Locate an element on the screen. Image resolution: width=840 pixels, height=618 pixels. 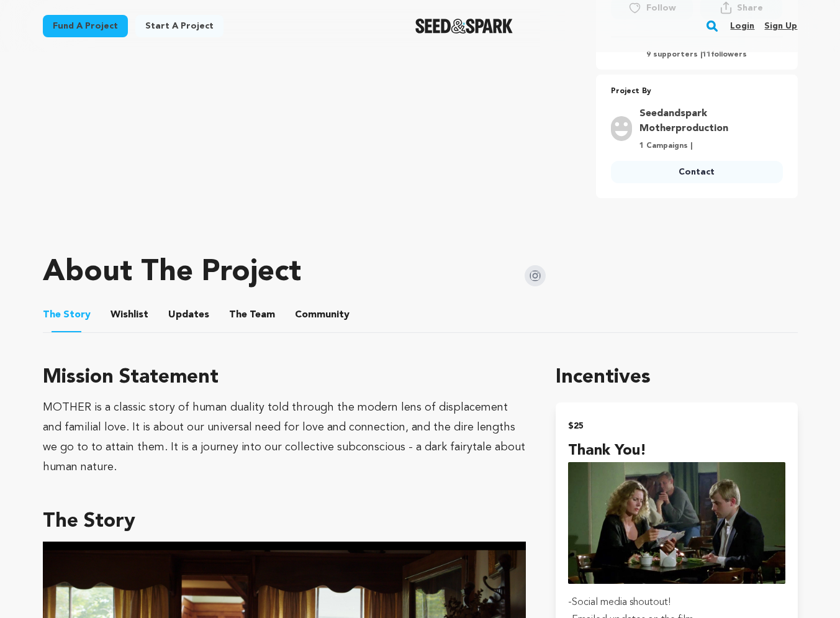
span: Wishlist is located at coordinates (129, 315).